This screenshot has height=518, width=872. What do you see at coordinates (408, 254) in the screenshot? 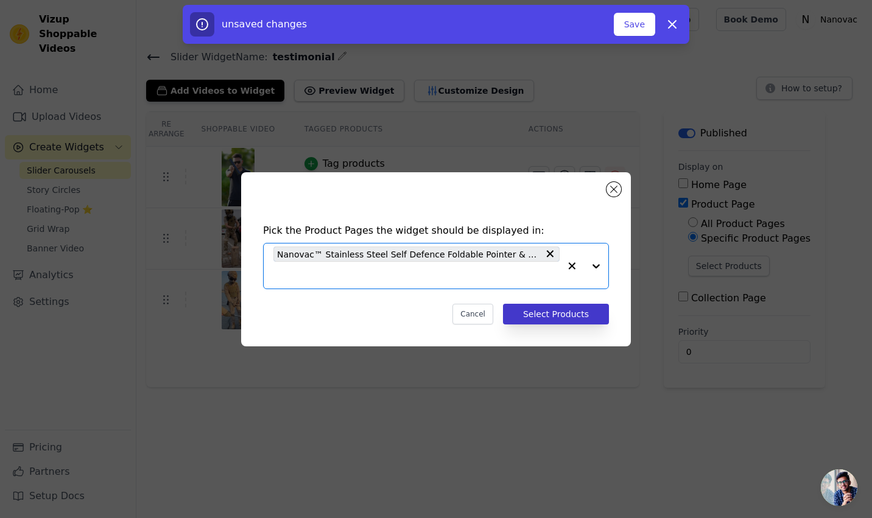
I see `span: Nanovac™ Stainless Steel Self Defence Foldable Pointer & Safety Hiking Stick` at bounding box center [408, 254].